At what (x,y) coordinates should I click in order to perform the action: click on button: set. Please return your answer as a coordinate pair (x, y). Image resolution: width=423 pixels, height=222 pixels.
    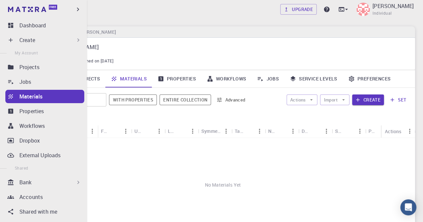
    Looking at the image, I should click on (398, 100).